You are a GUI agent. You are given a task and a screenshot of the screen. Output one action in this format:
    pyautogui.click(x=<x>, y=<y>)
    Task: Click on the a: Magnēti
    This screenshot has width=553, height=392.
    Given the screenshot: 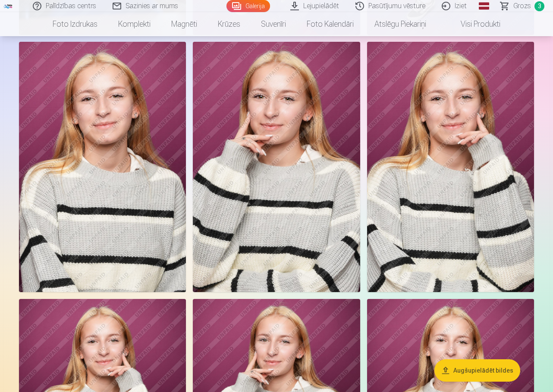 What is the action you would take?
    pyautogui.click(x=184, y=24)
    